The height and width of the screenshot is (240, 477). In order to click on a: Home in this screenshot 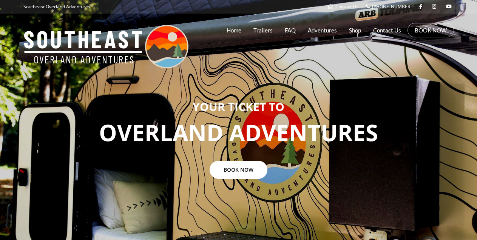, I will do `click(234, 30)`.